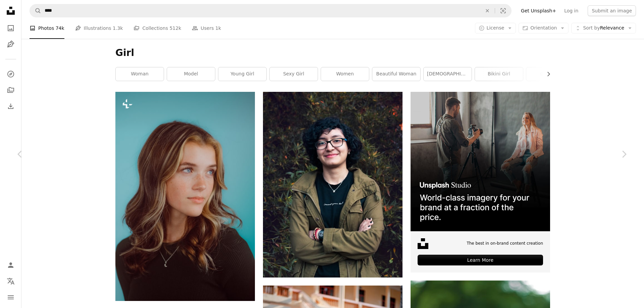 The image size is (644, 308). What do you see at coordinates (423, 243) in the screenshot?
I see `img: file-1631678316303-ed18b8b5cb9cimage` at bounding box center [423, 243].